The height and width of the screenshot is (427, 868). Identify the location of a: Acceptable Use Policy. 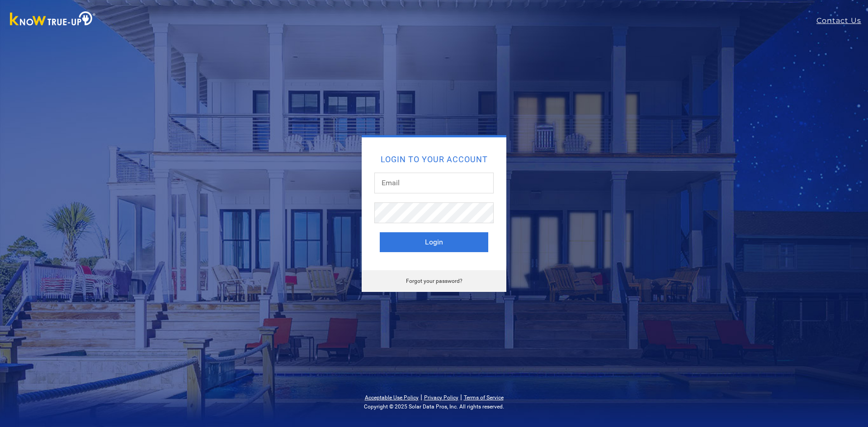
(392, 397).